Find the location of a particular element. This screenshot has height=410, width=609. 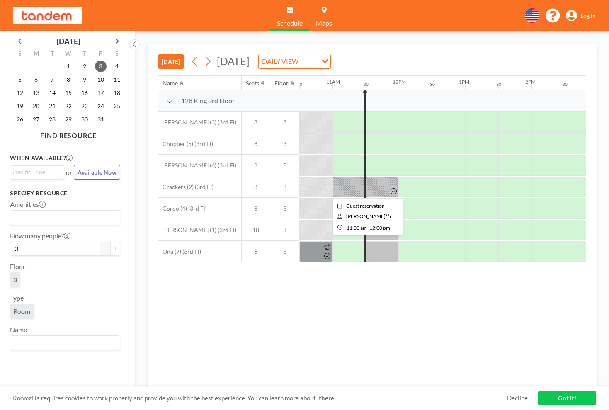

span: Sunday, October 12, 2025 is located at coordinates (20, 93).